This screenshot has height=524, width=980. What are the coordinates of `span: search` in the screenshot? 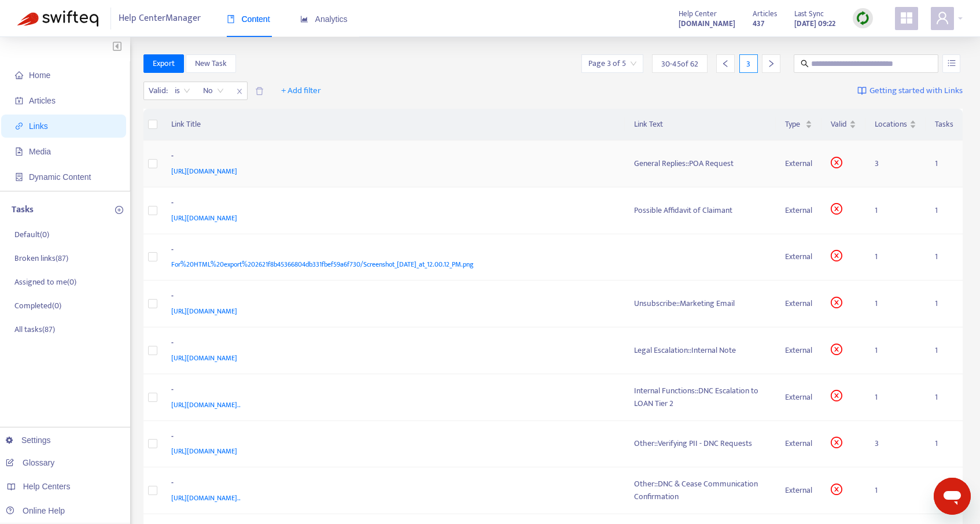 It's located at (805, 64).